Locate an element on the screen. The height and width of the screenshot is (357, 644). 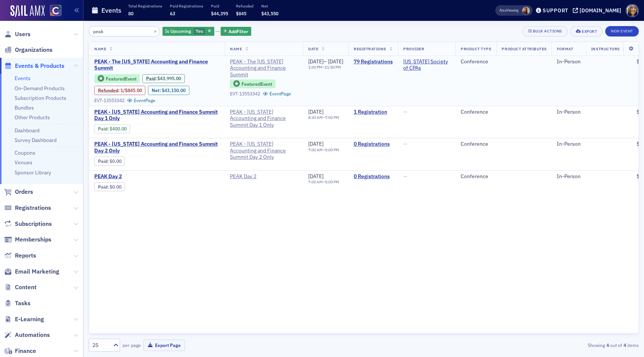
div: Support is located at coordinates (556, 10).